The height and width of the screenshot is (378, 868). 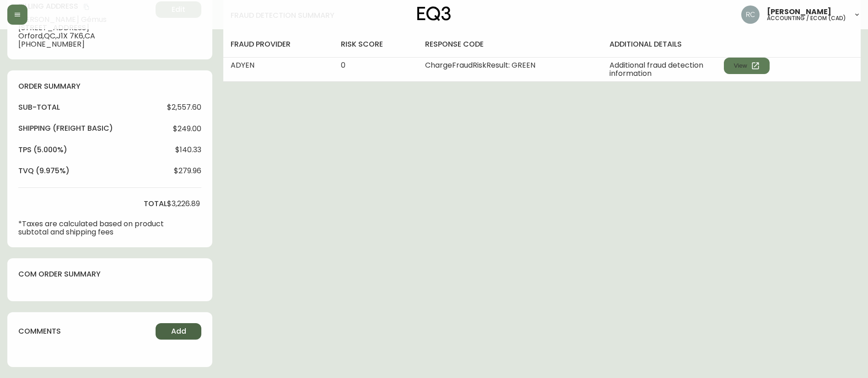 What do you see at coordinates (44, 171) in the screenshot?
I see `h4: tvq (9.975%)` at bounding box center [44, 171].